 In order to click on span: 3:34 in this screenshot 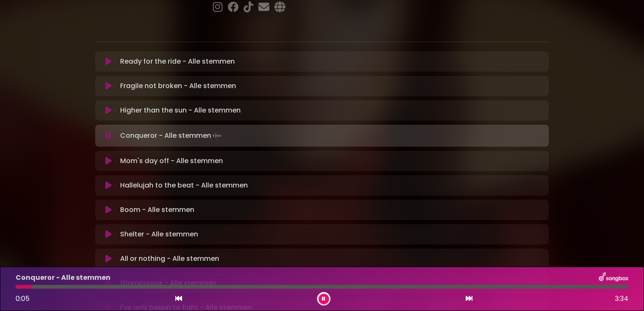, I will do `click(622, 299)`.